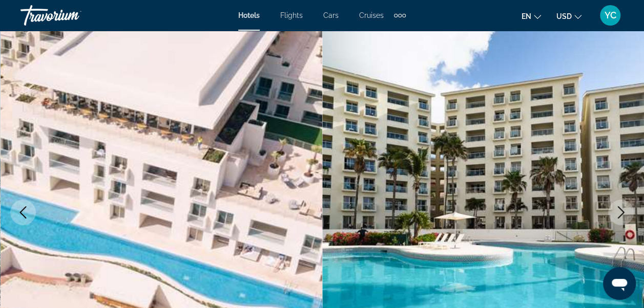 This screenshot has height=308, width=644. Describe the element at coordinates (610, 16) in the screenshot. I see `button: User Menu` at that location.